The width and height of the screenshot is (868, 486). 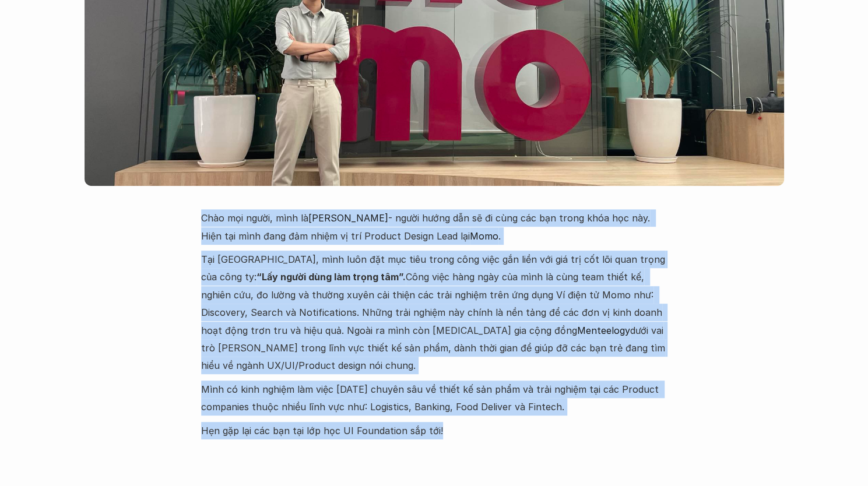 I want to click on a: Menteelogy, so click(x=603, y=330).